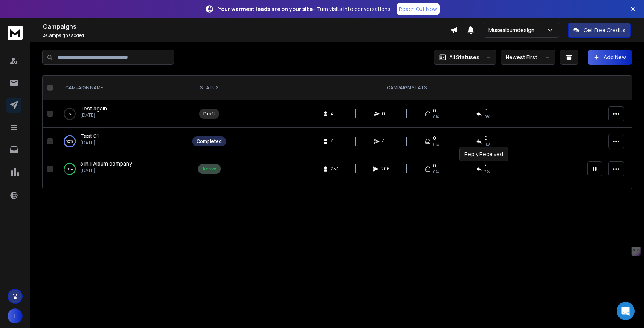  I want to click on span: 3 in 1 Album company, so click(106, 163).